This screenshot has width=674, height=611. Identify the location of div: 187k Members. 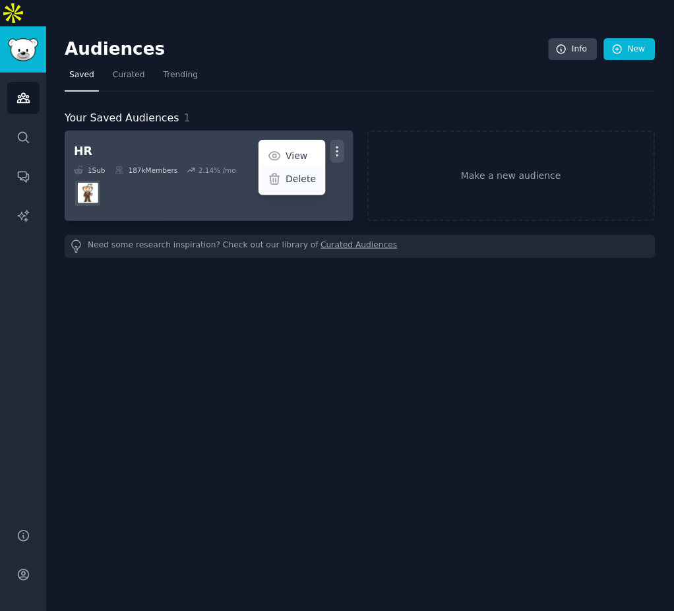
(146, 170).